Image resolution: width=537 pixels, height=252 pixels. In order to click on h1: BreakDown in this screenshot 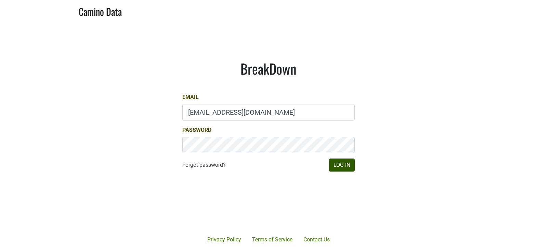, I will do `click(269, 68)`.